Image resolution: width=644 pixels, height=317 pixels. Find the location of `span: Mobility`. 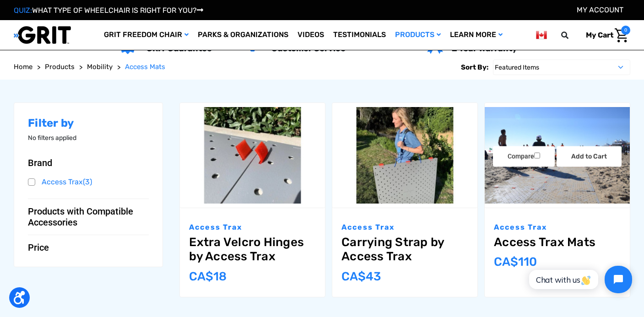

span: Mobility is located at coordinates (100, 67).